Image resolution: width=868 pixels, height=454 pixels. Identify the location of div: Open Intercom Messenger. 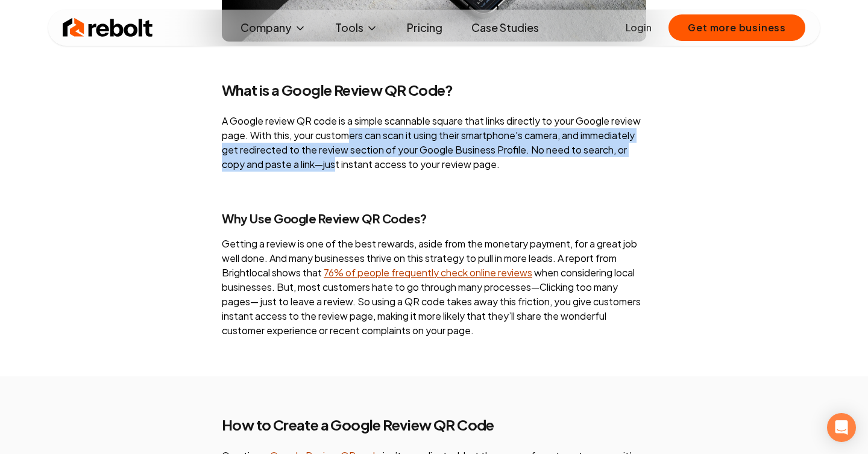
(841, 428).